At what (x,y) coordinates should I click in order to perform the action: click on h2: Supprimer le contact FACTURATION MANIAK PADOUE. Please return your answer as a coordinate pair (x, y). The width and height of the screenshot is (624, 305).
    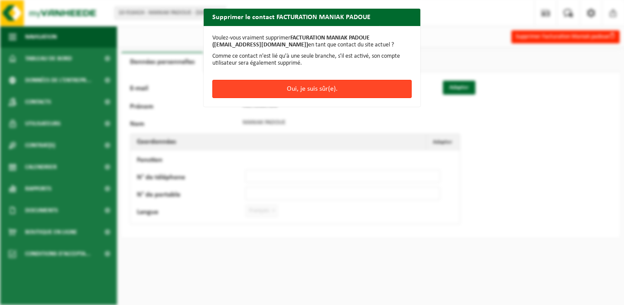
    Looking at the image, I should click on (291, 17).